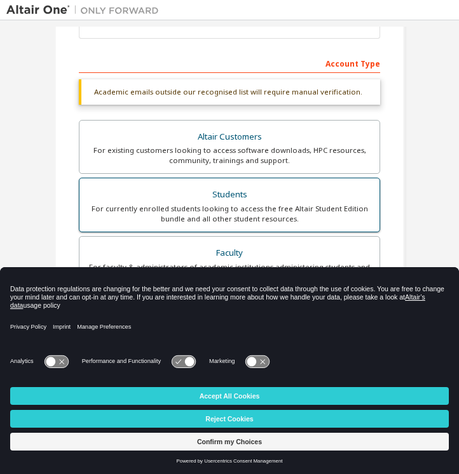 This screenshot has height=474, width=459. What do you see at coordinates (229, 214) in the screenshot?
I see `div: For currently enrolled students looking to access the free Altair Student Edition bundle and all ...` at bounding box center [229, 214].